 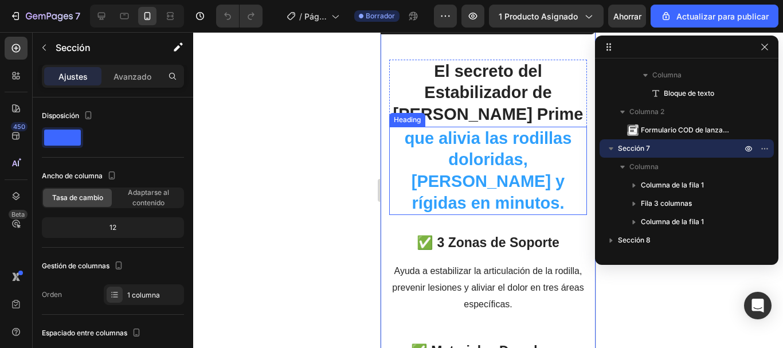 I want to click on p: Ayuda a estabilizar la articulación de la rodilla, prevenir lesiones y aliviar el dolor en tres á..., so click(x=107, y=256).